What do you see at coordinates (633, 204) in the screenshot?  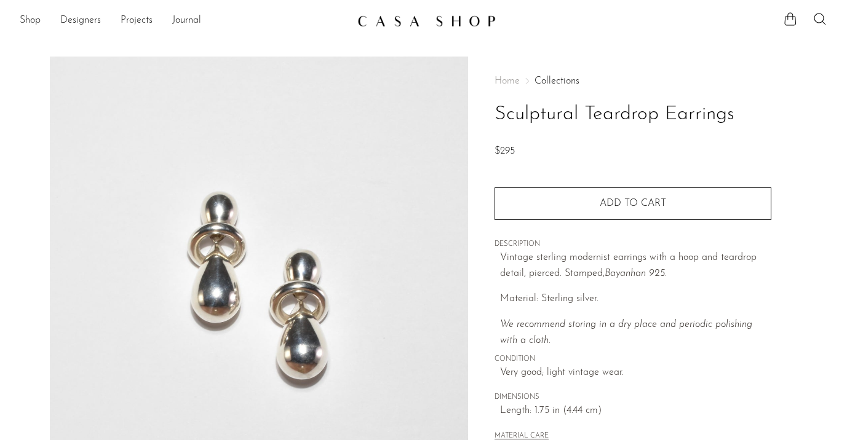 I see `button: Add to cart` at bounding box center [633, 204].